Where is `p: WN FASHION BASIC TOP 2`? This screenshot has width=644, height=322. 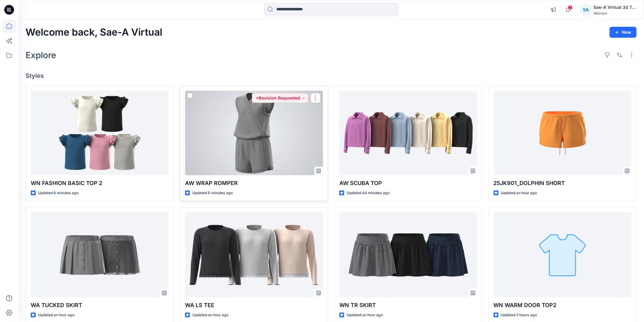 p: WN FASHION BASIC TOP 2 is located at coordinates (100, 183).